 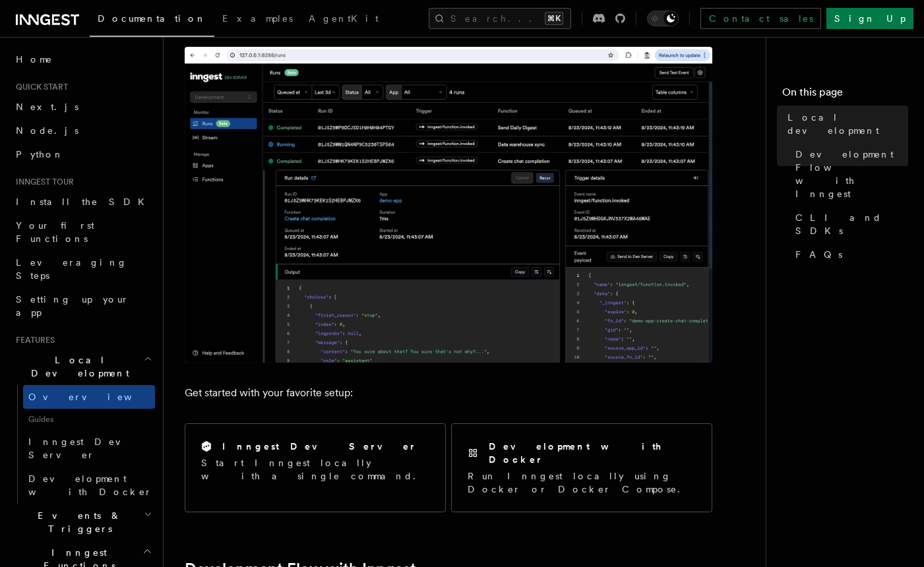 I want to click on h4: On this page, so click(x=844, y=95).